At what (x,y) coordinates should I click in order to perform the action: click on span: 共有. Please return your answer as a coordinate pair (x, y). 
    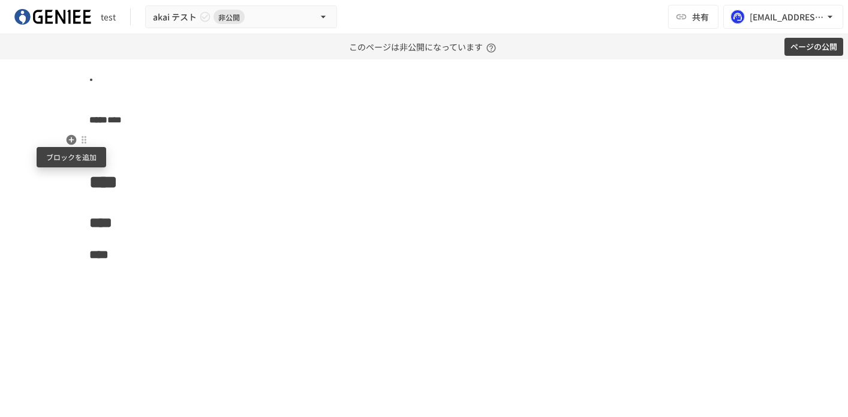
    Looking at the image, I should click on (700, 17).